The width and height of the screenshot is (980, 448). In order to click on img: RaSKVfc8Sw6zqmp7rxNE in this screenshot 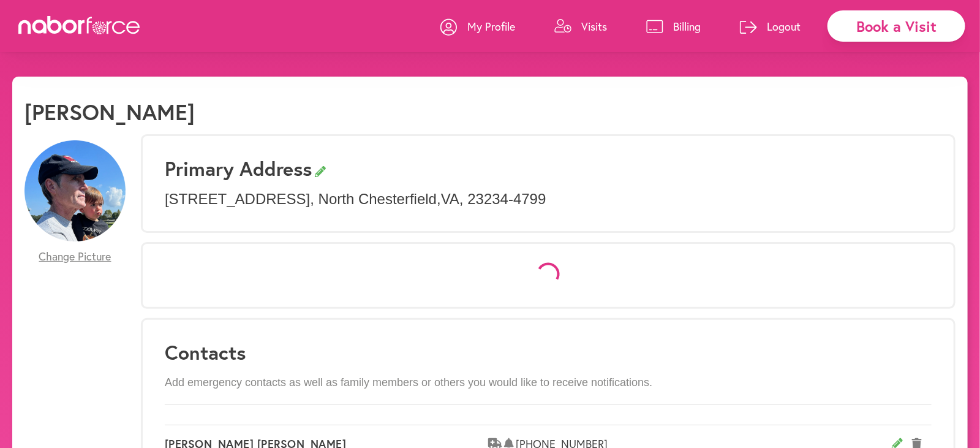, I will do `click(74, 190)`.